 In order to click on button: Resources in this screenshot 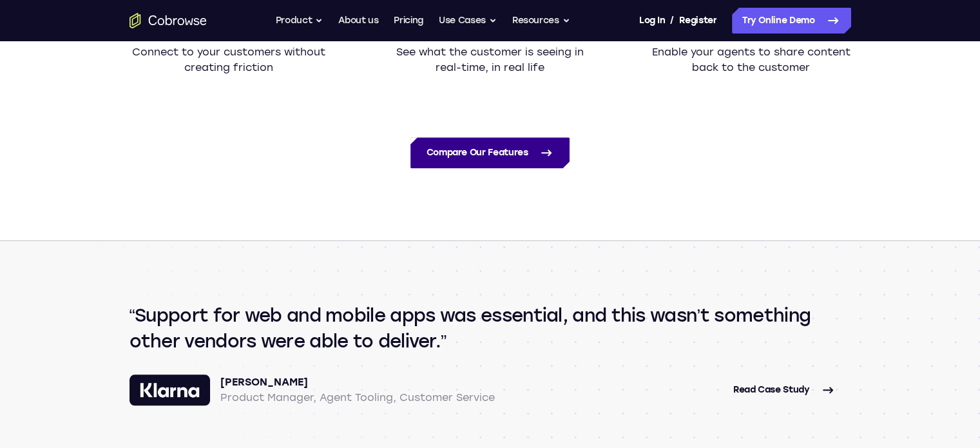, I will do `click(541, 20)`.